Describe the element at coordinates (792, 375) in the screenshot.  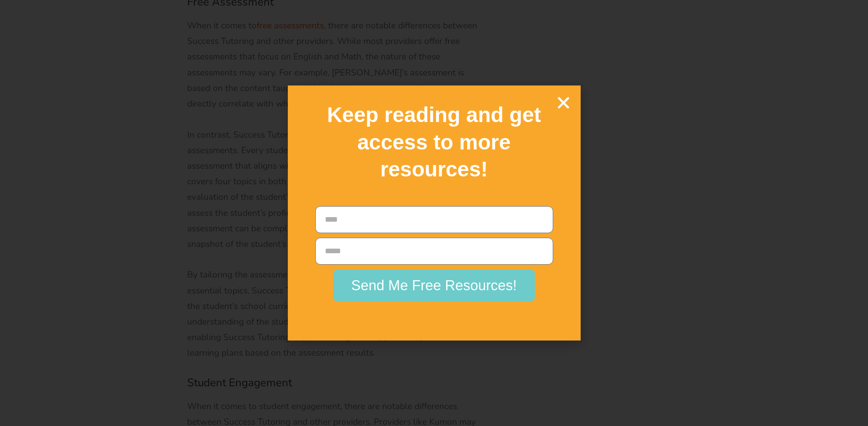
I see `div: Chat Widget` at that location.